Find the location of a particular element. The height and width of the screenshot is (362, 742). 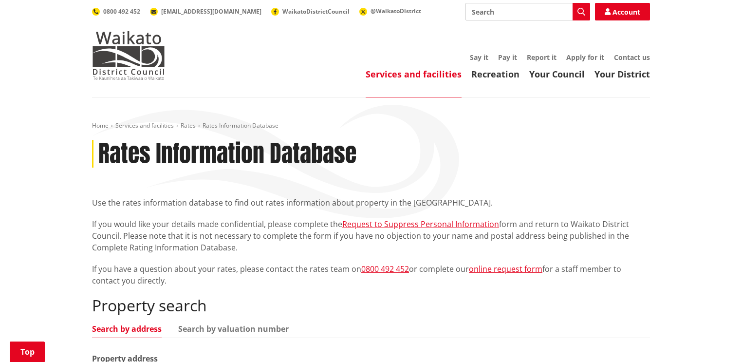

a: Report it is located at coordinates (541, 57).